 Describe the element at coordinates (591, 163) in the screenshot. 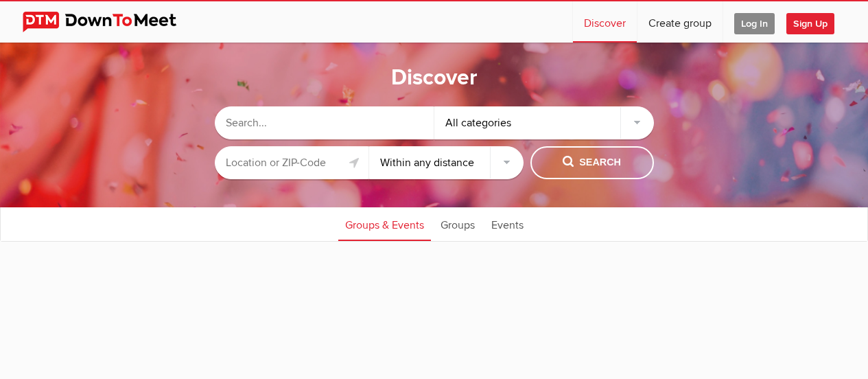

I see `span: Search` at that location.